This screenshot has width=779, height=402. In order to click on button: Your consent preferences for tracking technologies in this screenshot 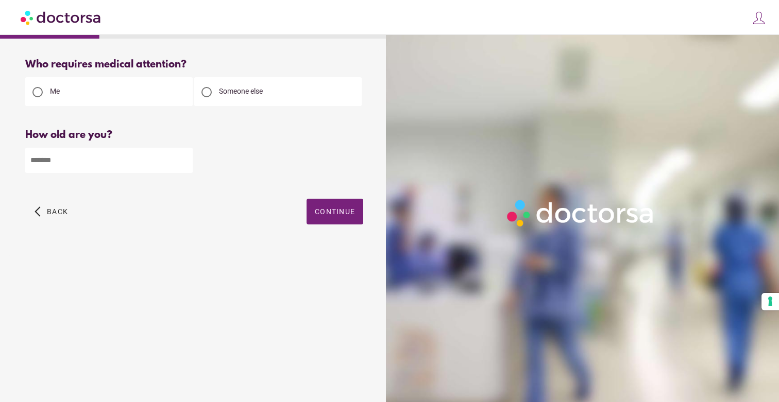, I will do `click(770, 302)`.